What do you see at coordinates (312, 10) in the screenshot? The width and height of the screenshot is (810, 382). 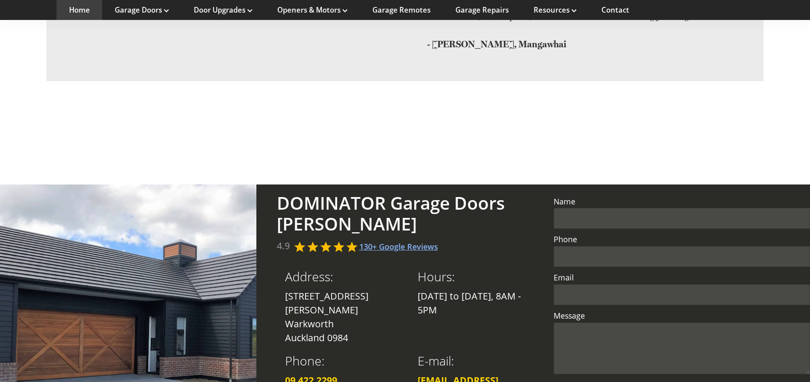 I see `a: Openers & Motors` at bounding box center [312, 10].